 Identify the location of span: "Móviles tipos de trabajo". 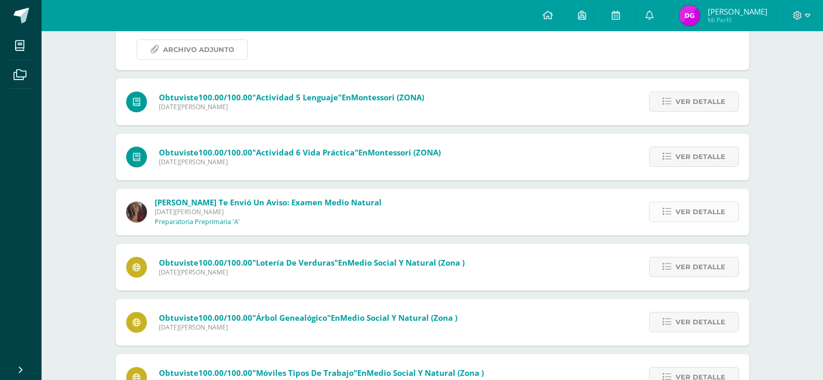
(305, 372).